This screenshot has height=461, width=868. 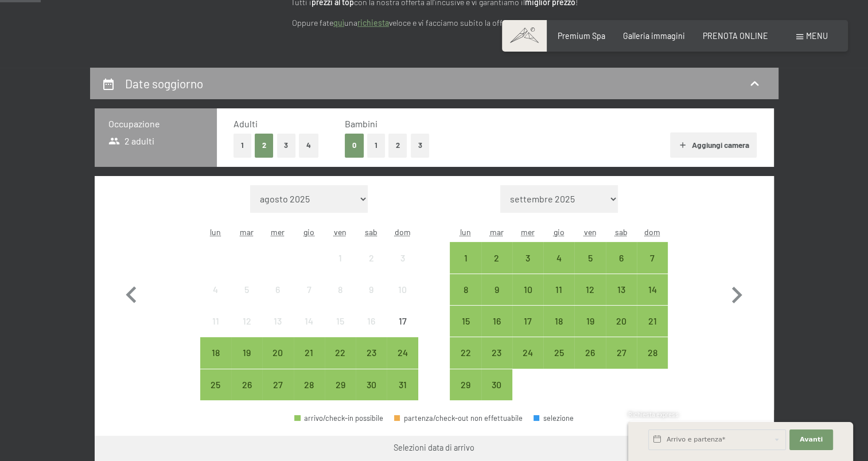 What do you see at coordinates (402, 395) in the screenshot?
I see `div: 31` at bounding box center [402, 395].